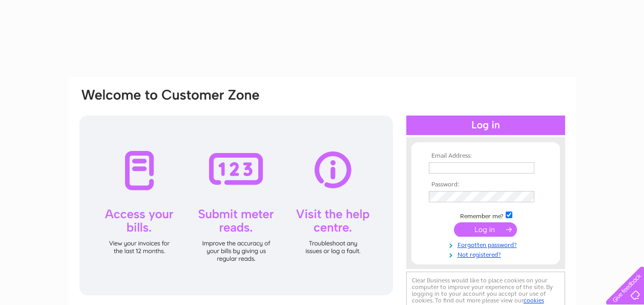 The image size is (644, 305). What do you see at coordinates (486, 185) in the screenshot?
I see `th: Password:` at bounding box center [486, 185].